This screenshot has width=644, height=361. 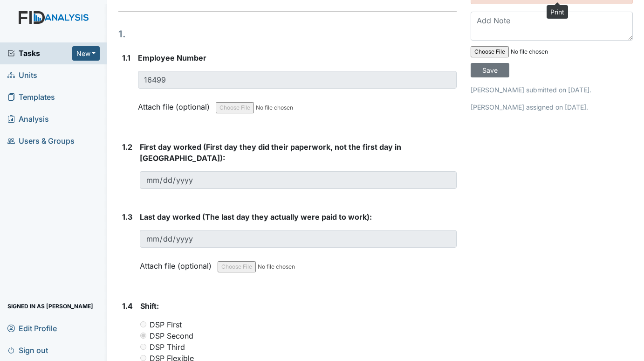 I want to click on span: Sign out, so click(x=28, y=350).